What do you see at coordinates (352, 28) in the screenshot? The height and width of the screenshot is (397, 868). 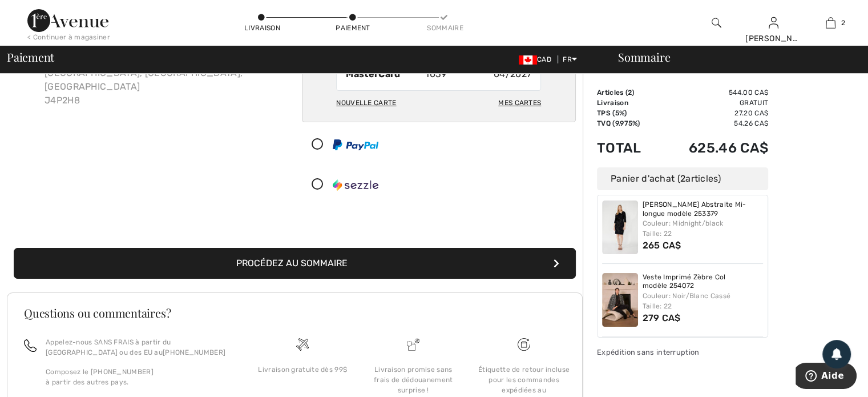 I see `div: Paiement` at bounding box center [352, 28].